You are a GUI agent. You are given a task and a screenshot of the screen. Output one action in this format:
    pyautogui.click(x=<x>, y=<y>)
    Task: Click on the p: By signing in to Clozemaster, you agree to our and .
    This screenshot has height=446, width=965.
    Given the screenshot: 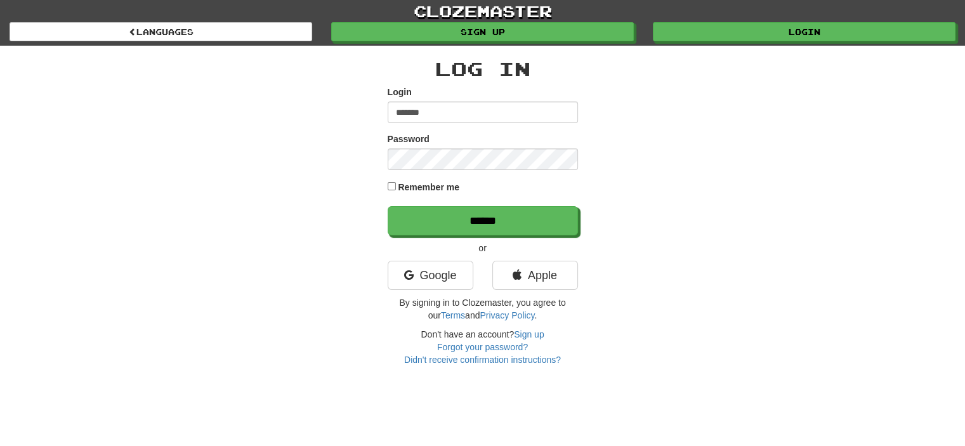 What is the action you would take?
    pyautogui.click(x=483, y=309)
    